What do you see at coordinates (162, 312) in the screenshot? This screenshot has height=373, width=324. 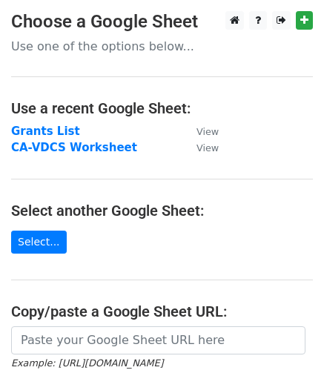 I see `h4: Copy/paste a Google Sheet URL:` at bounding box center [162, 312].